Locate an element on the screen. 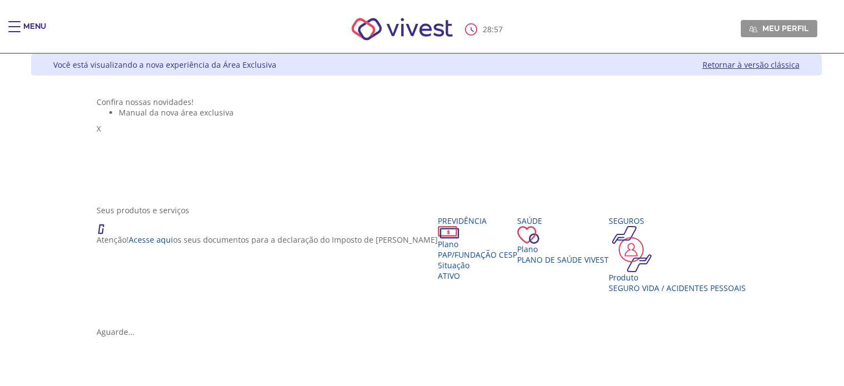  a: Acesse aqui is located at coordinates (151, 239).